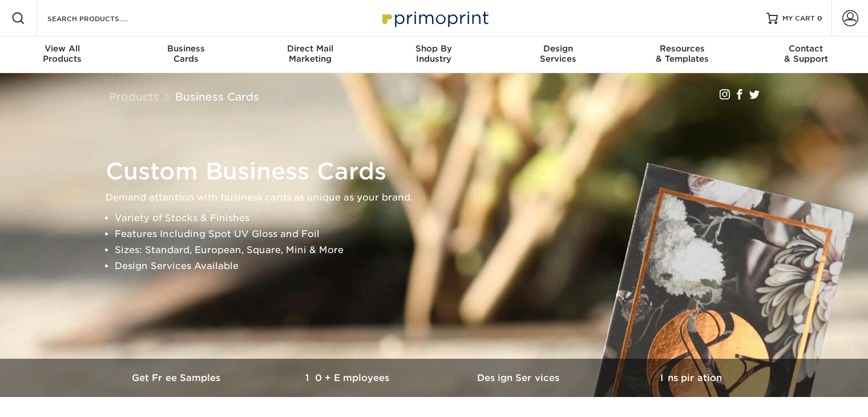 Image resolution: width=868 pixels, height=417 pixels. I want to click on span: Direct Mail, so click(310, 49).